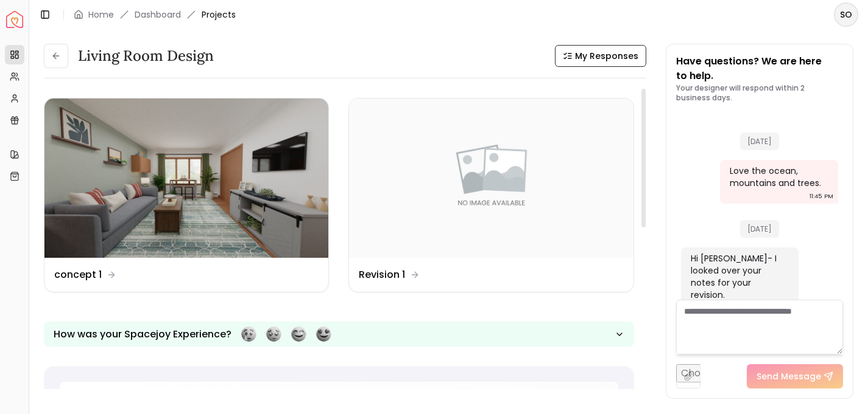 This screenshot has height=414, width=868. What do you see at coordinates (606, 56) in the screenshot?
I see `span: My Responses` at bounding box center [606, 56].